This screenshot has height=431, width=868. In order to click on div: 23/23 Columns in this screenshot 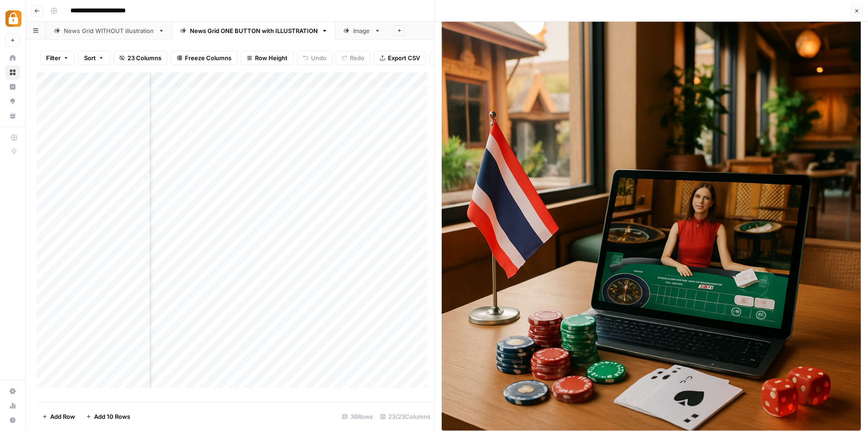, I will do `click(405, 417)`.